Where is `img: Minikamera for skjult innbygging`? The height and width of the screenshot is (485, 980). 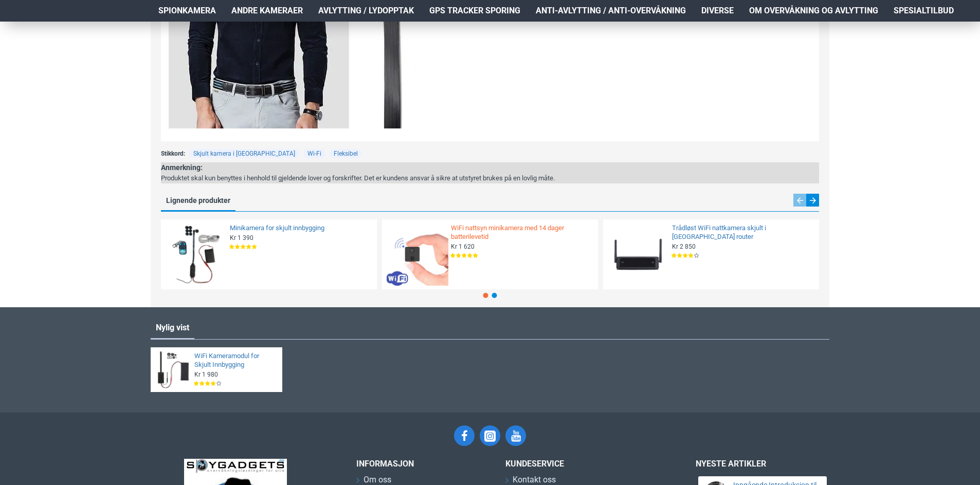 img: Minikamera for skjult innbygging is located at coordinates (196, 255).